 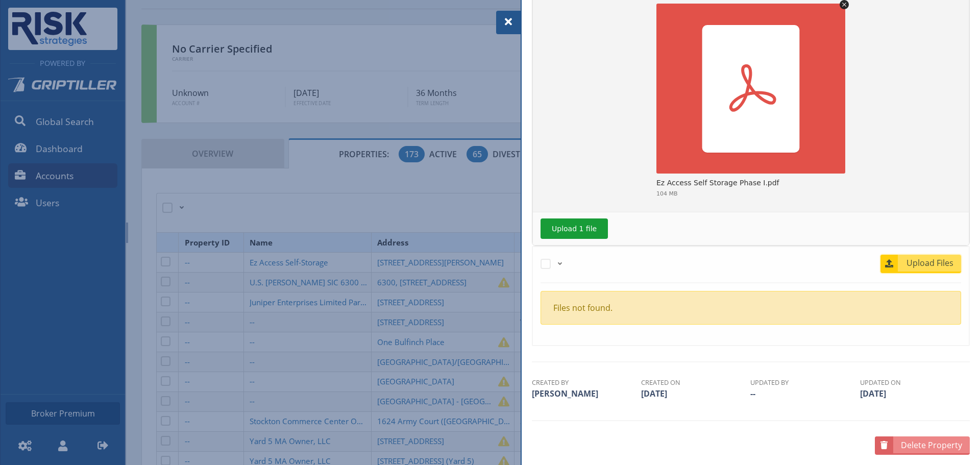 What do you see at coordinates (718, 183) in the screenshot?
I see `div: Ez Access Self Storage Phase I.pdf` at bounding box center [718, 183].